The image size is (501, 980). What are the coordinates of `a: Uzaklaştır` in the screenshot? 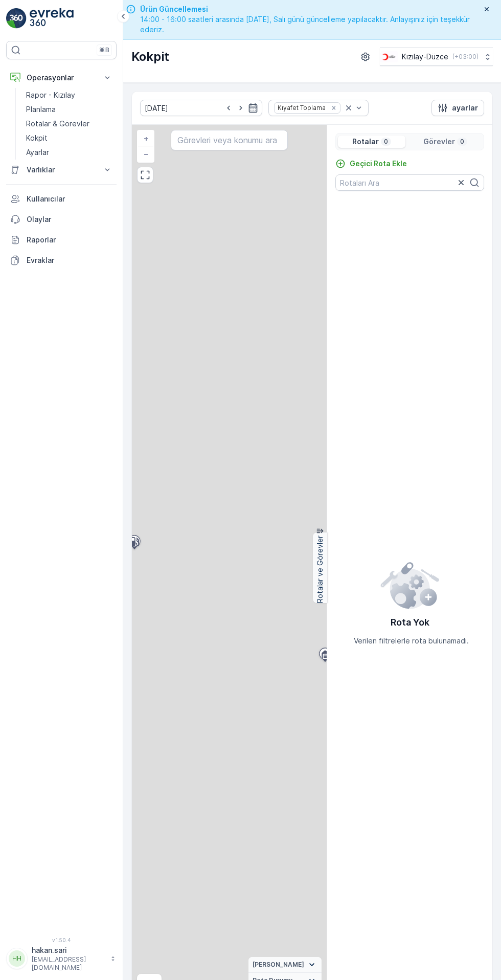 It's located at (146, 154).